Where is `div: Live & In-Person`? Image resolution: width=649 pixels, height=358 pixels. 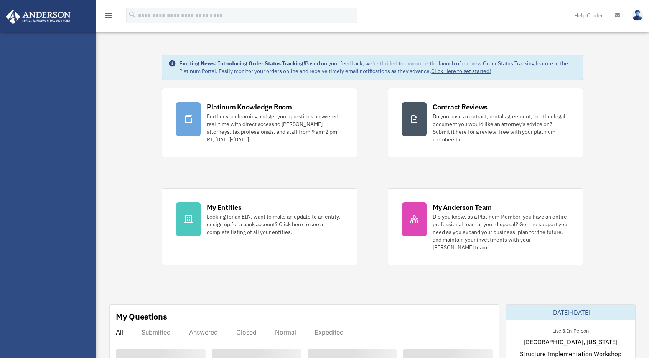
div: Live & In-Person is located at coordinates (571, 330).